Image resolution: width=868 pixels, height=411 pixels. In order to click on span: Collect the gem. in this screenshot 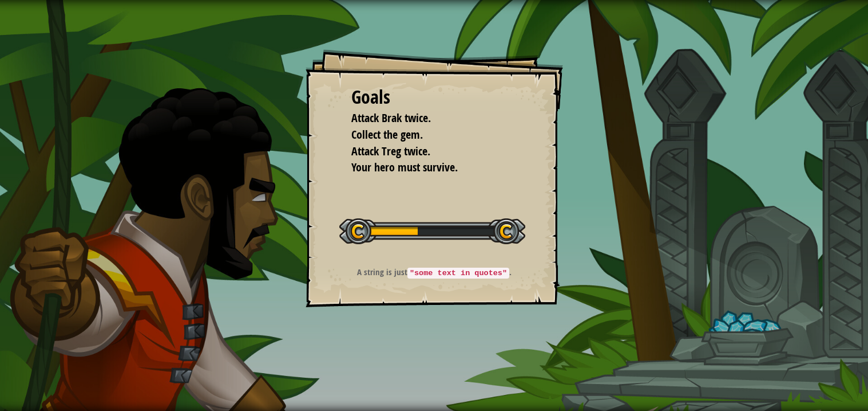, I will do `click(387, 134)`.